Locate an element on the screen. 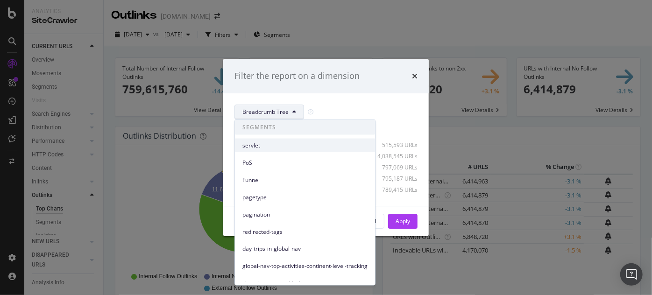  span: pagetype is located at coordinates (305, 197).